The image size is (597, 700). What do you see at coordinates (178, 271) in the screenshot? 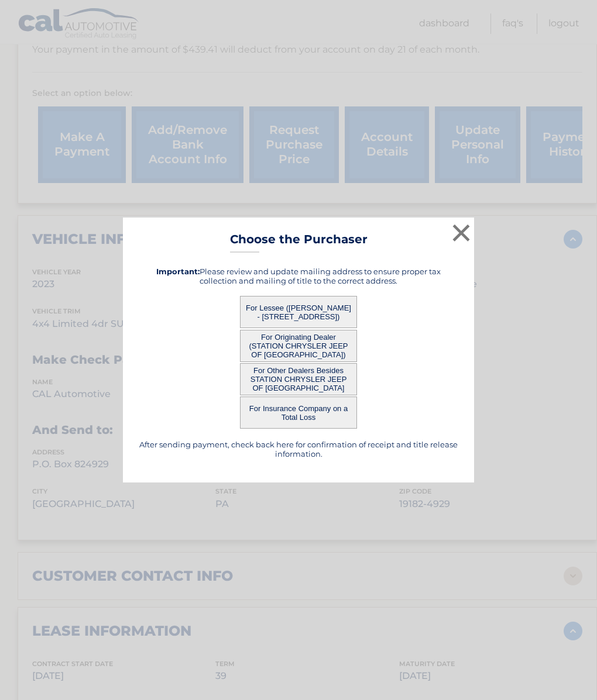
I see `strong: Important:` at bounding box center [178, 271].